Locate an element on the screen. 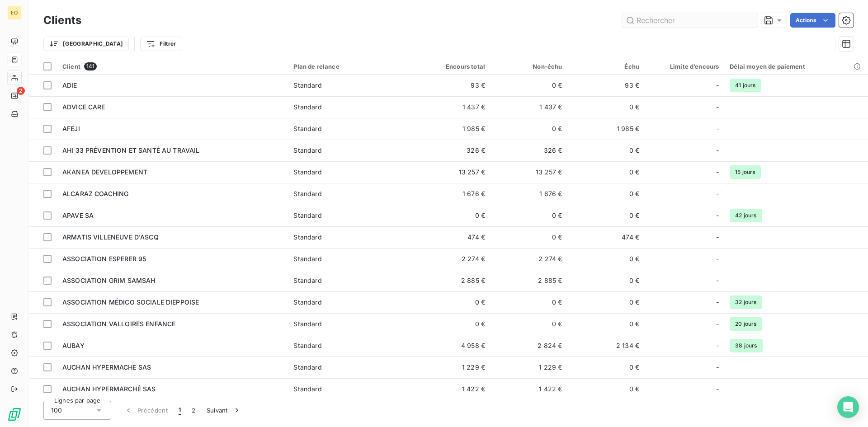 This screenshot has width=868, height=427. button: 1 is located at coordinates (180, 410).